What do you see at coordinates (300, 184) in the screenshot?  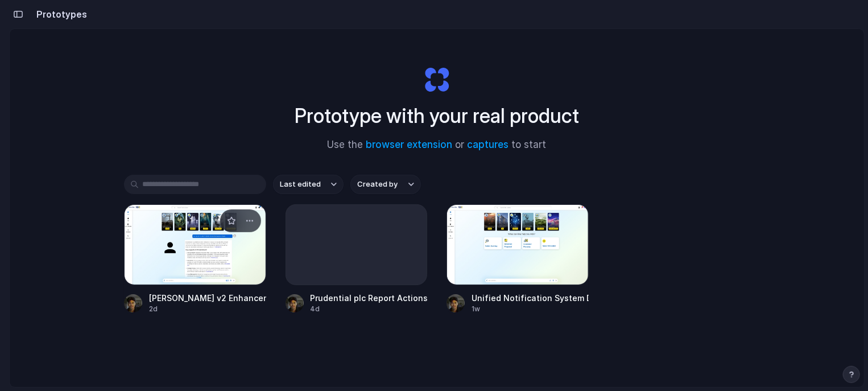 I see `span: Last edited` at bounding box center [300, 184].